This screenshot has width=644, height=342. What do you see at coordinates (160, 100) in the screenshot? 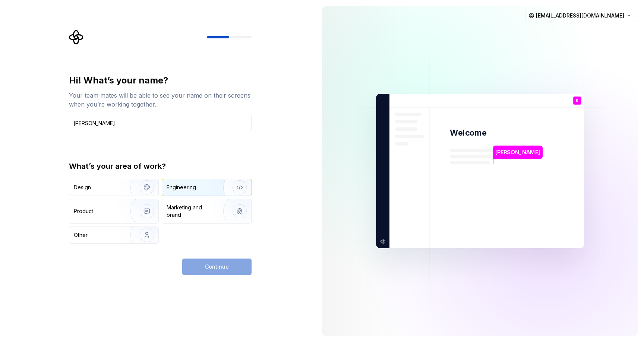
I see `div: Your team mates will be able to see your name on their screens when you’re working together.` at bounding box center [160, 100].